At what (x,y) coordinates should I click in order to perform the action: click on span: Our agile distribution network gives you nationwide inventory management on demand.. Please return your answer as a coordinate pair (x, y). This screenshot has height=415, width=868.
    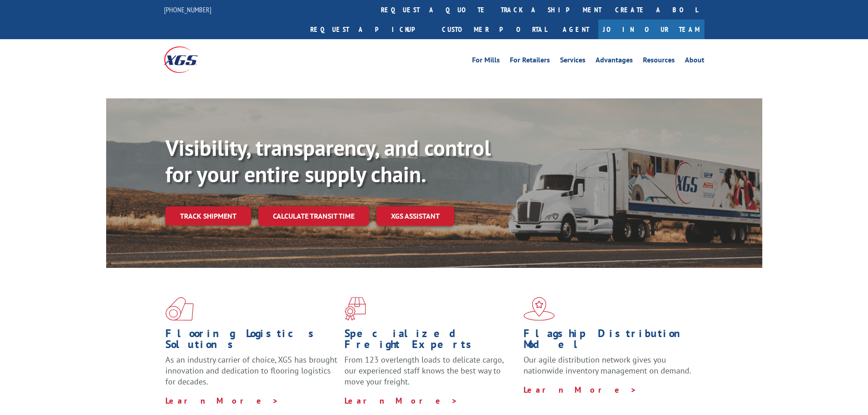
    Looking at the image, I should click on (607, 365).